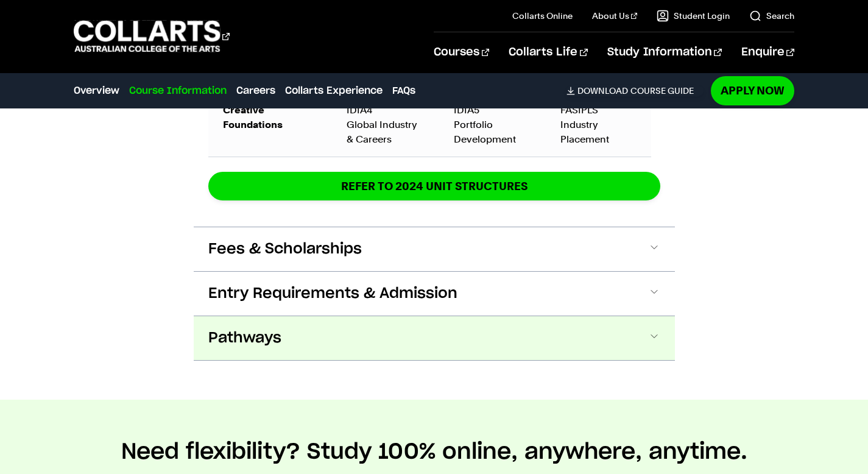 This screenshot has width=868, height=474. Describe the element at coordinates (404, 91) in the screenshot. I see `a: FAQs` at that location.